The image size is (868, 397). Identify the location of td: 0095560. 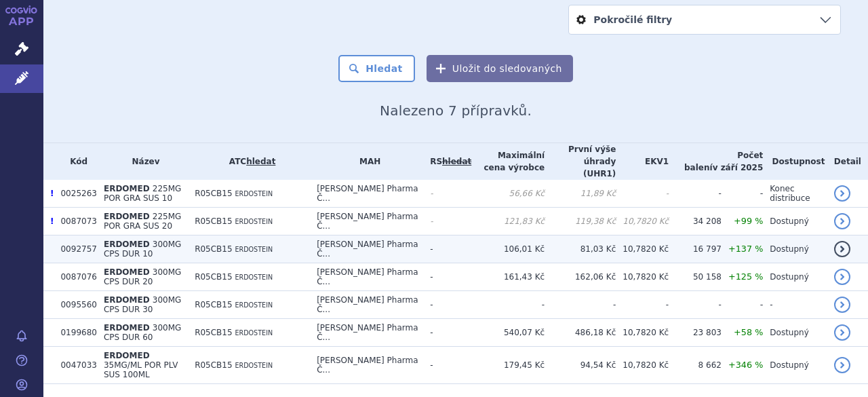
(75, 305).